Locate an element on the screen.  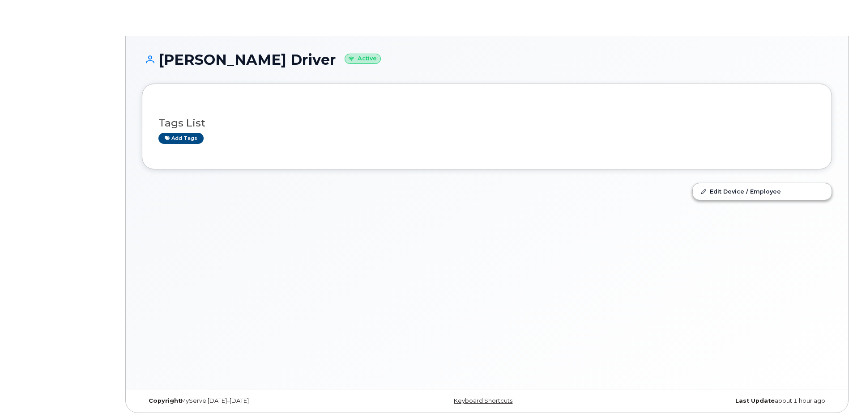
a: Keyboard Shortcuts is located at coordinates (483, 401).